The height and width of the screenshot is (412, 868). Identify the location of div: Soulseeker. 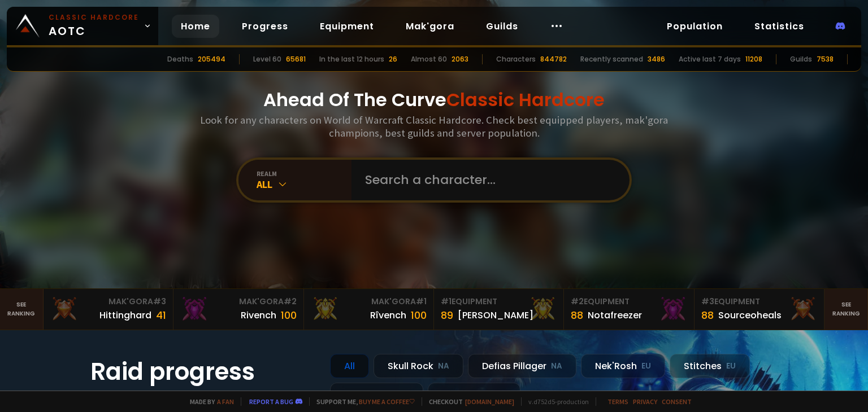
(474, 395).